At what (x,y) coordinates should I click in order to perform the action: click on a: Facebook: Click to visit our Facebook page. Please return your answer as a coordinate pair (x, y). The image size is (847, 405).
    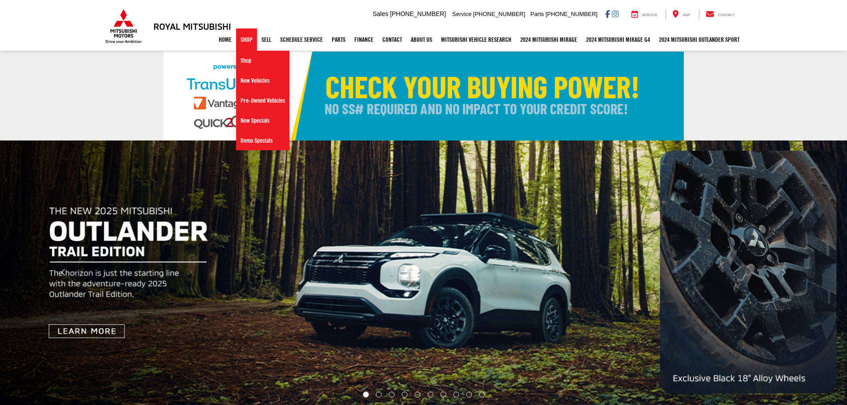
    Looking at the image, I should click on (607, 14).